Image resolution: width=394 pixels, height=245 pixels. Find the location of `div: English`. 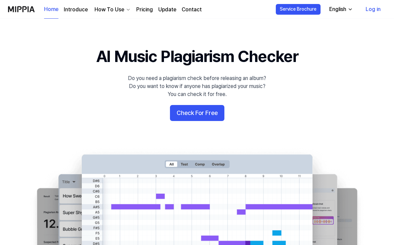

div: English is located at coordinates (337, 9).